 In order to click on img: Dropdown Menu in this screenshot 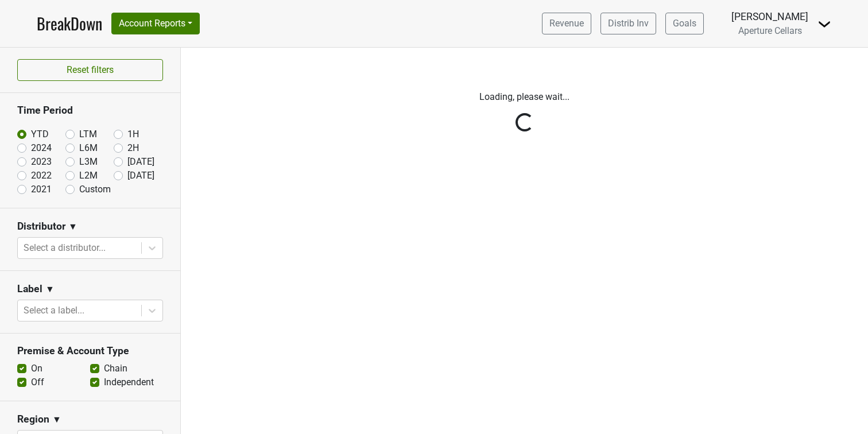, I will do `click(825, 24)`.